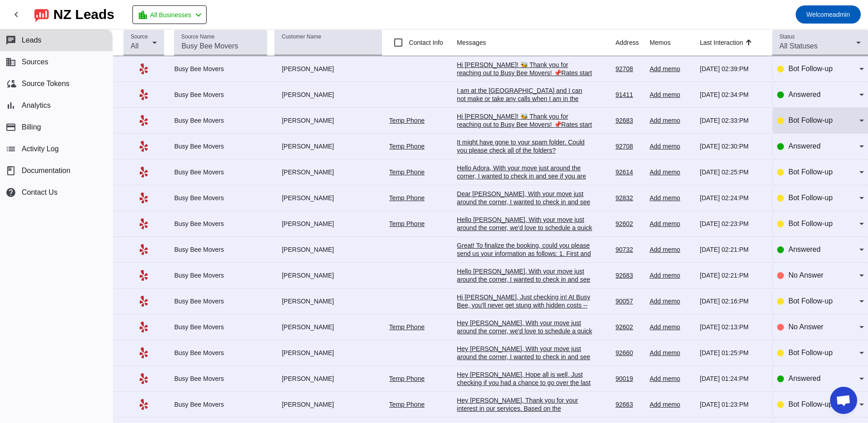 The height and width of the screenshot is (423, 868). Describe the element at coordinates (629, 249) in the screenshot. I see `div: 90732` at that location.